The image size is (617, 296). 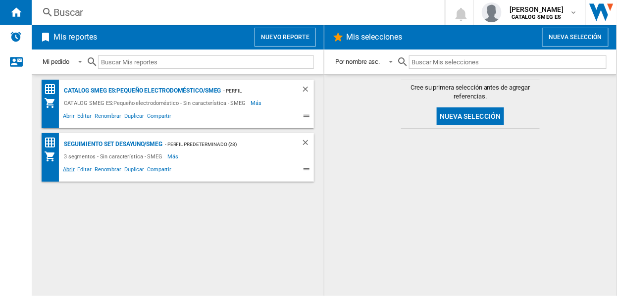 What do you see at coordinates (491, 12) in the screenshot?
I see `img: profile.jpg` at bounding box center [491, 12].